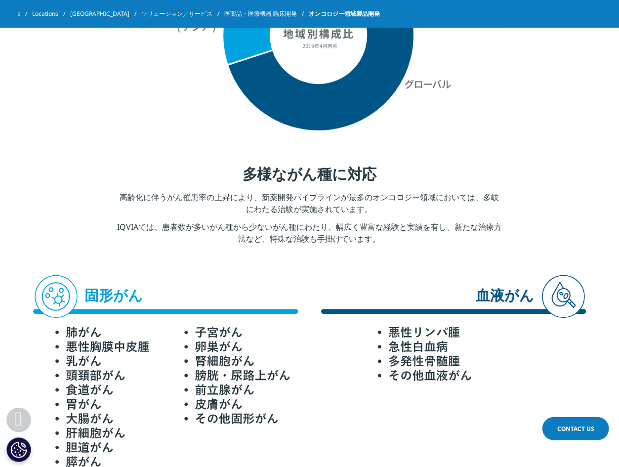 The width and height of the screenshot is (619, 467). Describe the element at coordinates (309, 236) in the screenshot. I see `p: IQVIAでは、患者数が多いがん種から少ないがん種にわたり、幅広く豊富な経験と実績を有し、新たな治療方法など、特殊な治験も手掛けています。` at that location.